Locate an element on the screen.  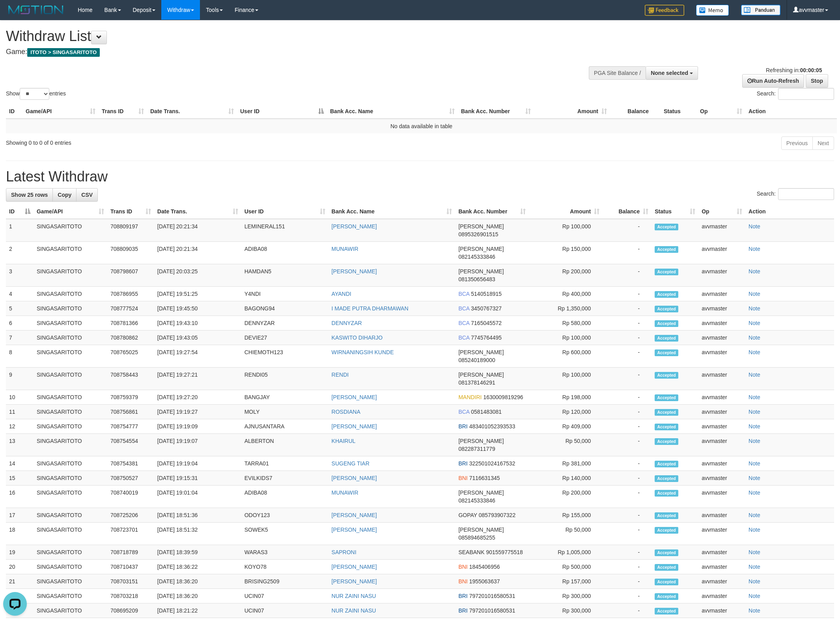
h4: Game: is located at coordinates (279, 52).